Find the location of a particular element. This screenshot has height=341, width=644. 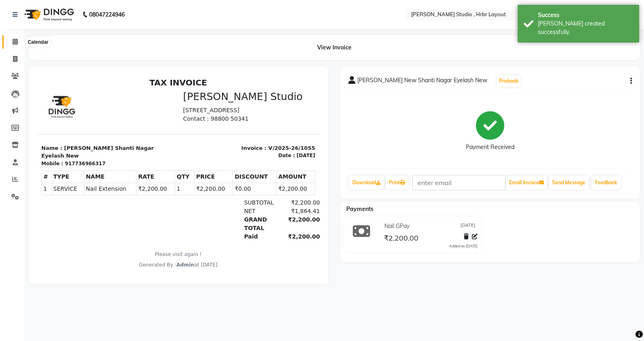

th: TYPE is located at coordinates (31, 102).